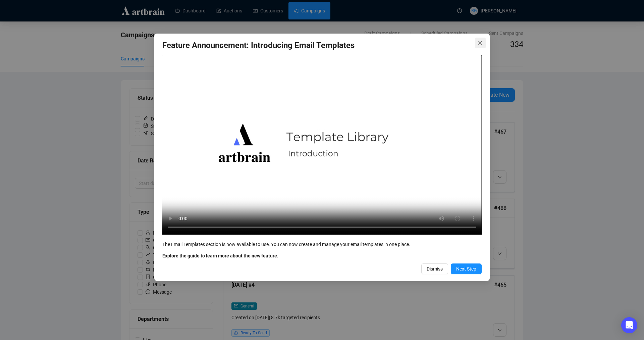 The width and height of the screenshot is (644, 340). I want to click on button: Dismiss, so click(435, 268).